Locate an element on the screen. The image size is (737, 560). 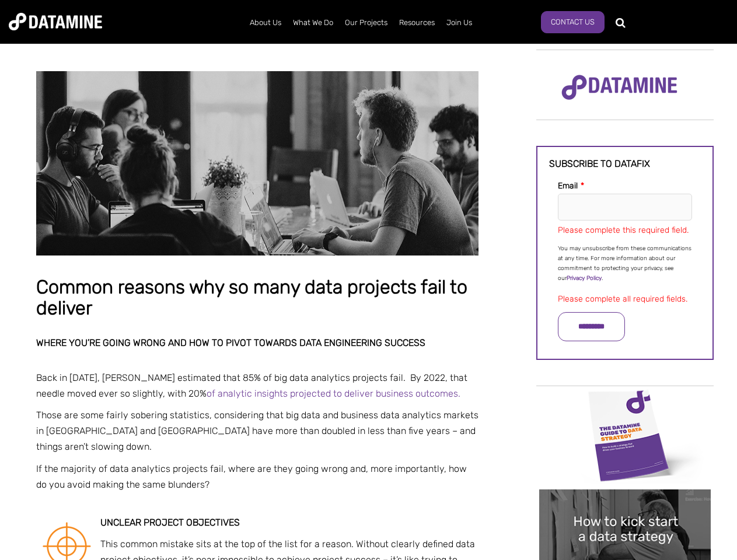
a: About Us is located at coordinates (266, 23).